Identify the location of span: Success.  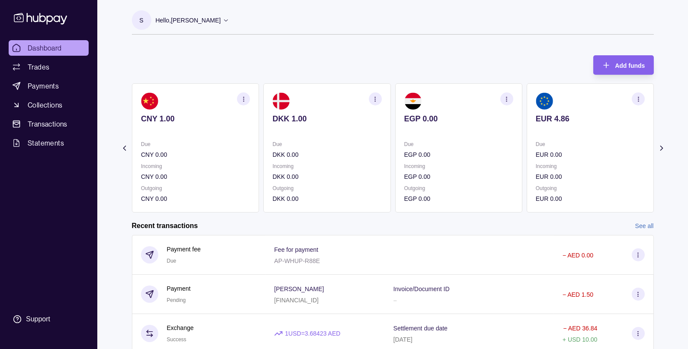
(176, 340).